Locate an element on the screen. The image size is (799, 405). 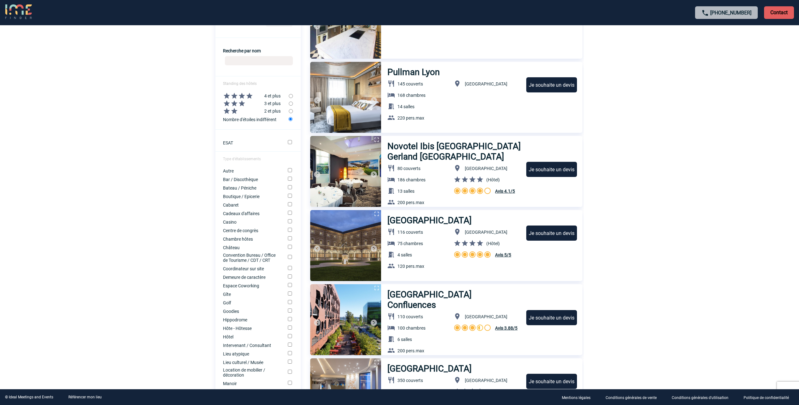
span: Avis 4.1/5 is located at coordinates (505, 191).